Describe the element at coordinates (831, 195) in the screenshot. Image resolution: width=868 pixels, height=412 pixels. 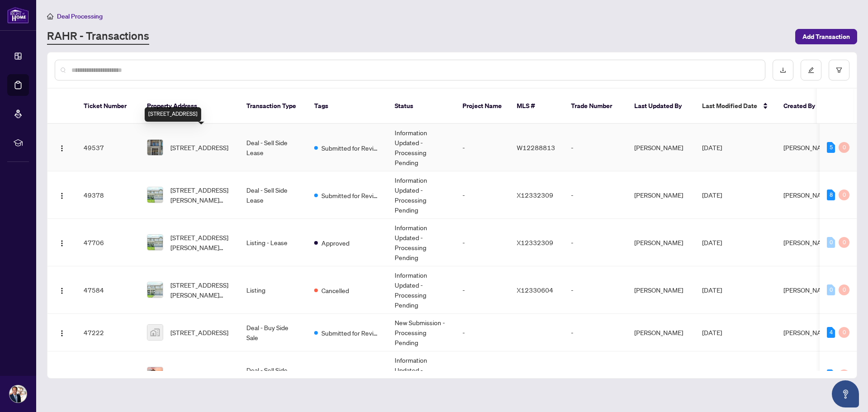
I see `div: 8` at that location.